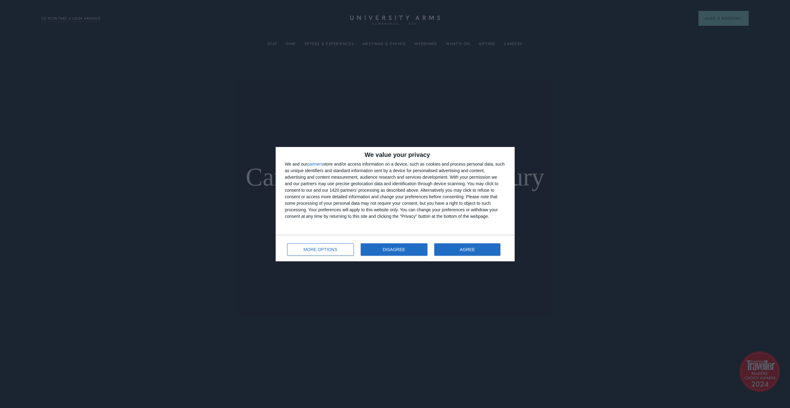 This screenshot has height=408, width=790. I want to click on div: We and our store and/or access information on a device, such as cookies and process personal data..., so click(395, 190).